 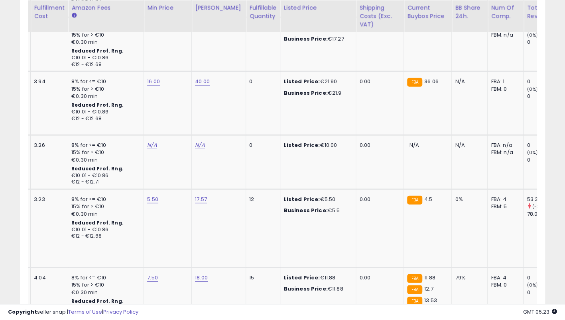 I want to click on div: 3.23, so click(x=48, y=200).